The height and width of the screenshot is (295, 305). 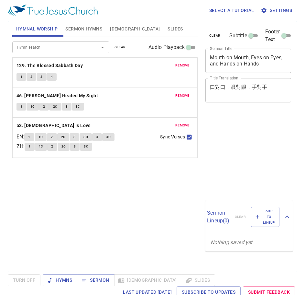 I want to click on span: Subtitle, so click(x=238, y=36).